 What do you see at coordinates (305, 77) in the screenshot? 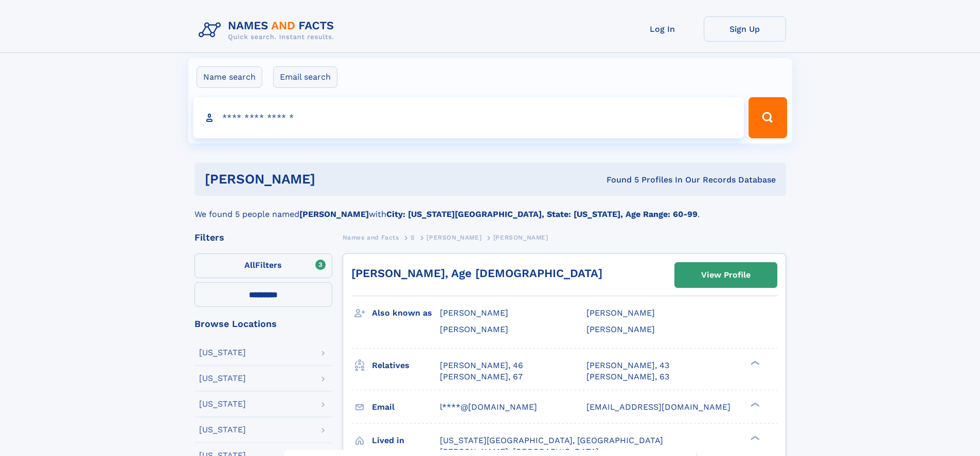
I see `label: Email search` at bounding box center [305, 77].